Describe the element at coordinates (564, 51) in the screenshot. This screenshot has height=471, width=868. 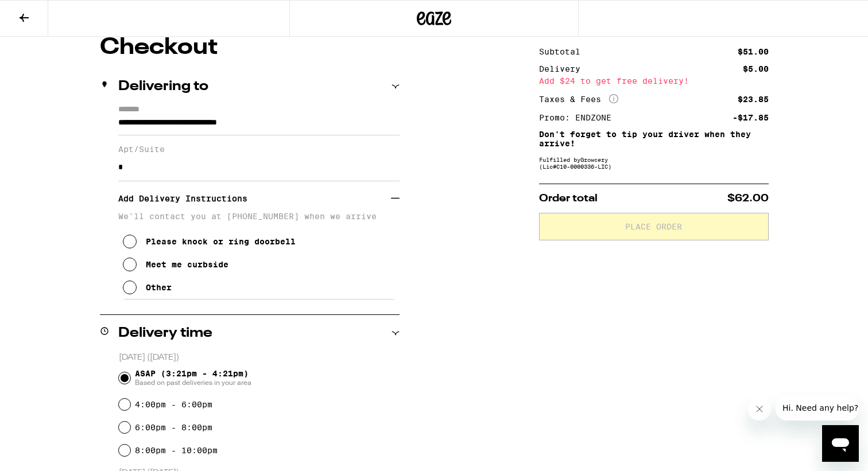
I see `div: Subtotal` at that location.